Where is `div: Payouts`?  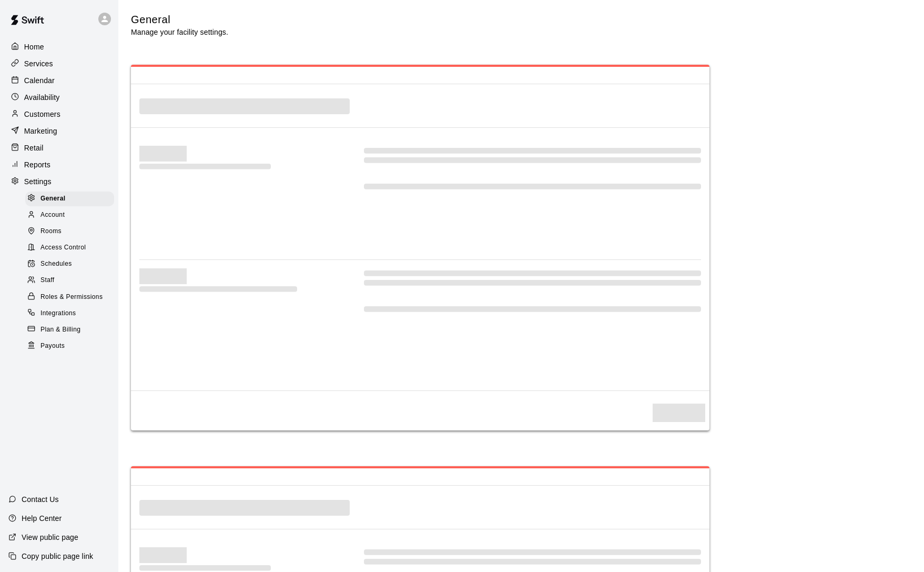 div: Payouts is located at coordinates (69, 346).